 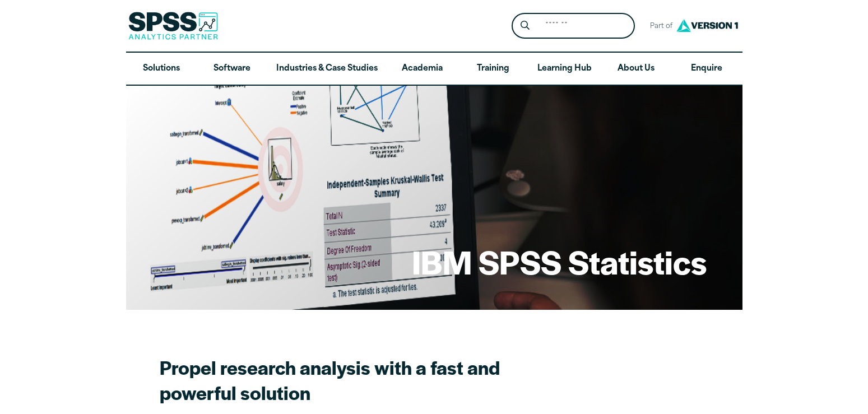 What do you see at coordinates (434, 69) in the screenshot?
I see `nav: Desktop version of site main menu` at bounding box center [434, 69].